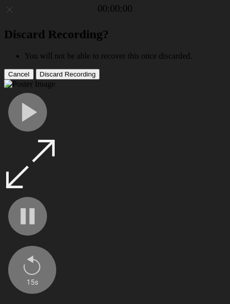 The height and width of the screenshot is (304, 230). Describe the element at coordinates (30, 84) in the screenshot. I see `img: Poster Image` at that location.